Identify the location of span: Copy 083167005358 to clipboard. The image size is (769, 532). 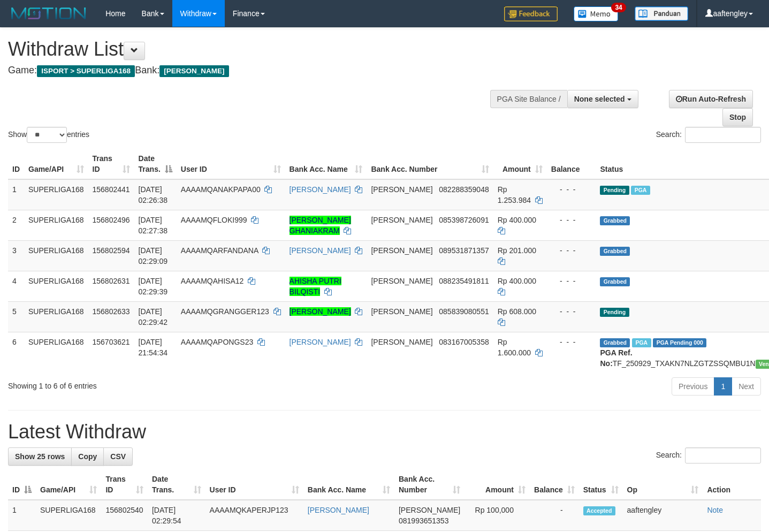
(464, 342).